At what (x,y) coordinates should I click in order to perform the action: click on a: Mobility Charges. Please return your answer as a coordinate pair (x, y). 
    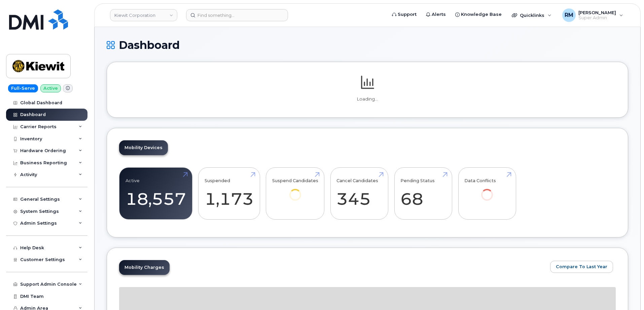
    Looking at the image, I should click on (145, 267).